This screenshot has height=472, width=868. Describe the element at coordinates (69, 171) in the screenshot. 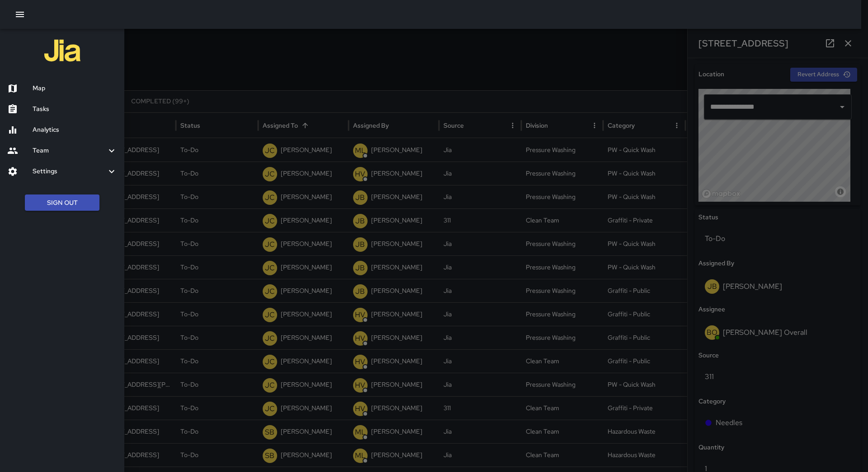

I see `h6: Settings` at that location.